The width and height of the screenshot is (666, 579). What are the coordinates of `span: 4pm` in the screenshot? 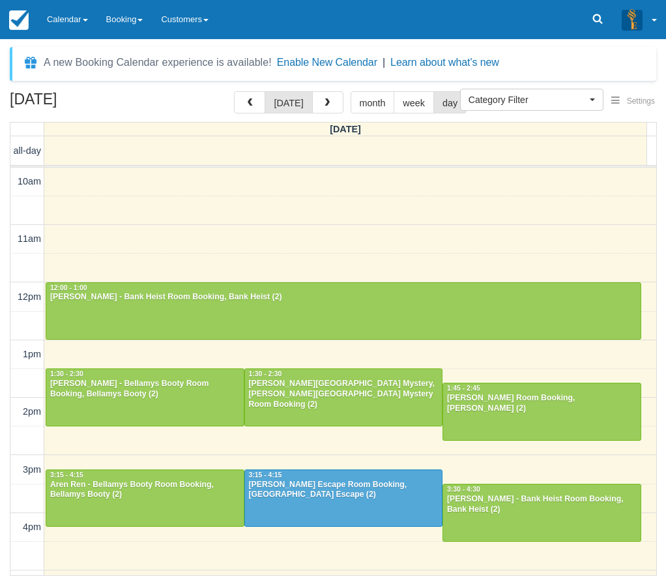 It's located at (32, 527).